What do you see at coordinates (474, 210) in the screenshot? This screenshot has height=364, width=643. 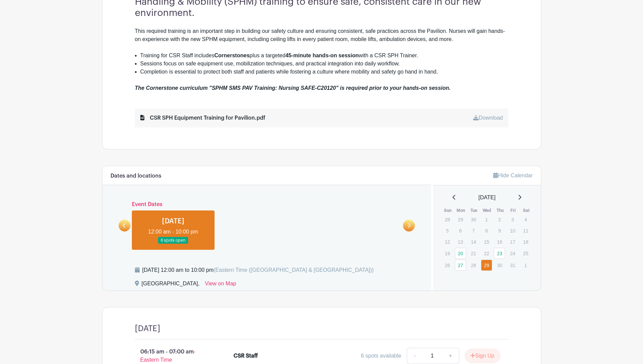 I see `th: Tue` at bounding box center [474, 210].